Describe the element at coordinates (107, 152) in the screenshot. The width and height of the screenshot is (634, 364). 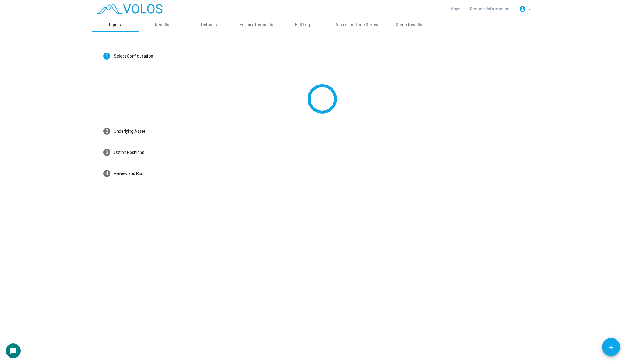
I see `span: 3` at that location.